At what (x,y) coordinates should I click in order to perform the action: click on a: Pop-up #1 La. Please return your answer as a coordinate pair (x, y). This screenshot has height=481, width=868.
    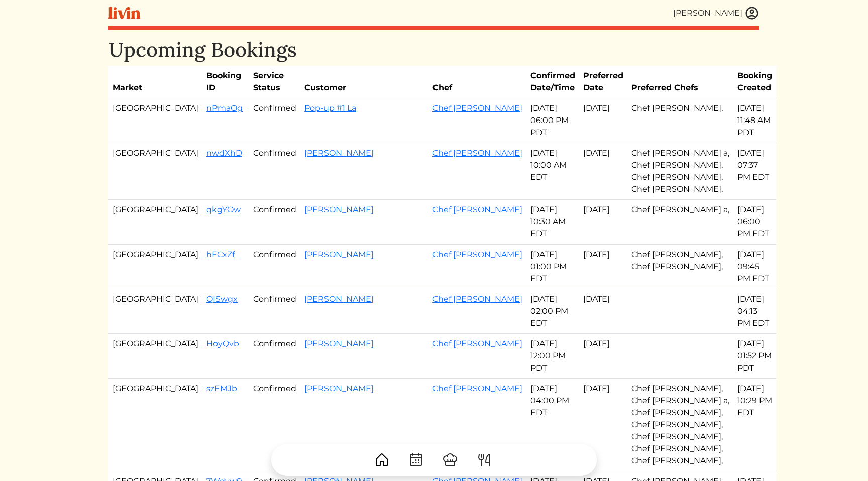
    Looking at the image, I should click on (330, 108).